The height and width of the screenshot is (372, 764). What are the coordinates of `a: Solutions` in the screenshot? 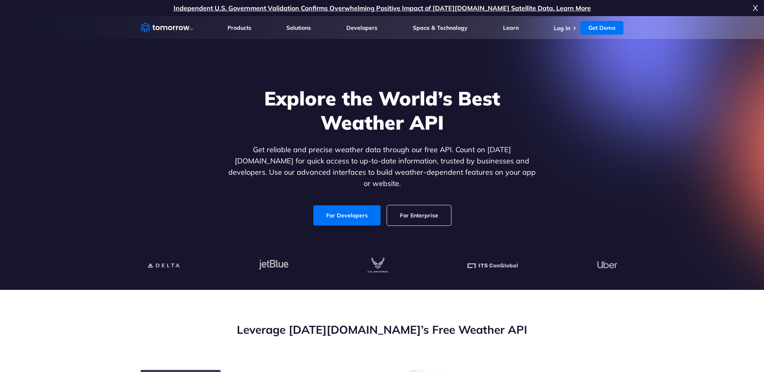 It's located at (298, 28).